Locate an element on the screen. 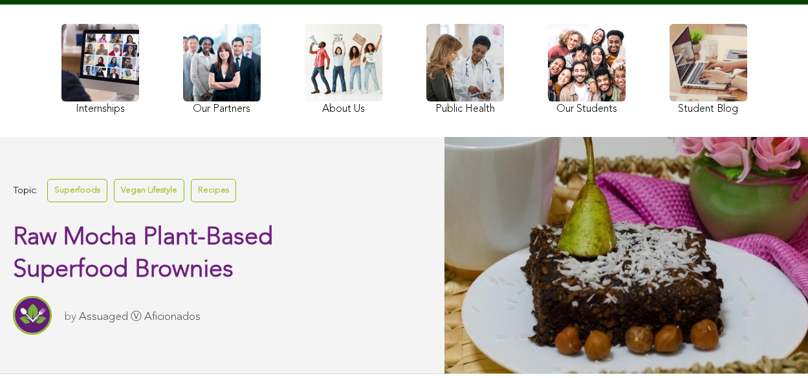  a: Vegan Lifestyle is located at coordinates (149, 190).